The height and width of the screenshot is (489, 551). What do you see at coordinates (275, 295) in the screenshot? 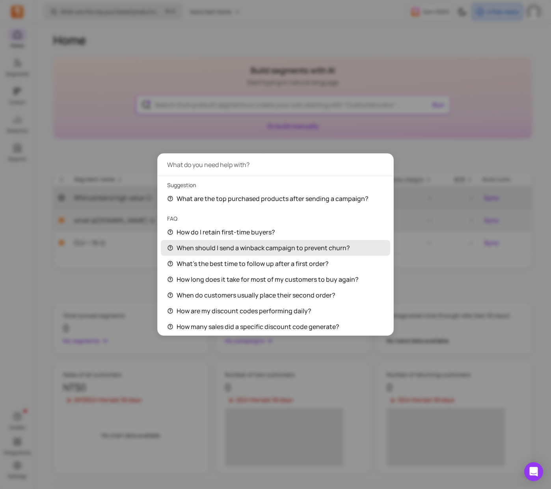
I see `div: When do customers usually place their second order?` at bounding box center [275, 295].